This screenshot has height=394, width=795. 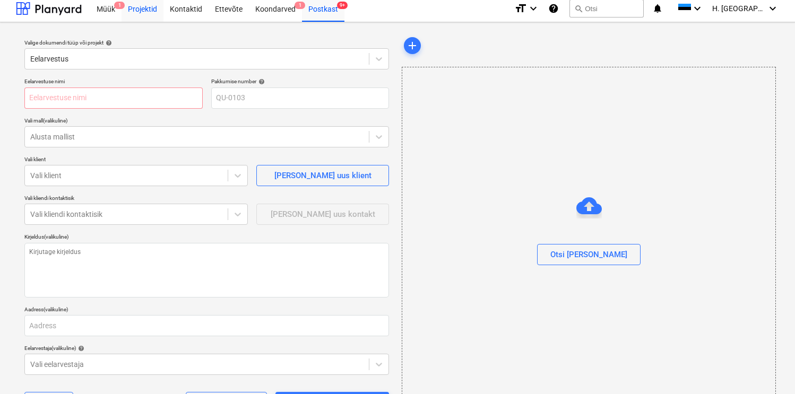 I want to click on span: 9+, so click(x=342, y=5).